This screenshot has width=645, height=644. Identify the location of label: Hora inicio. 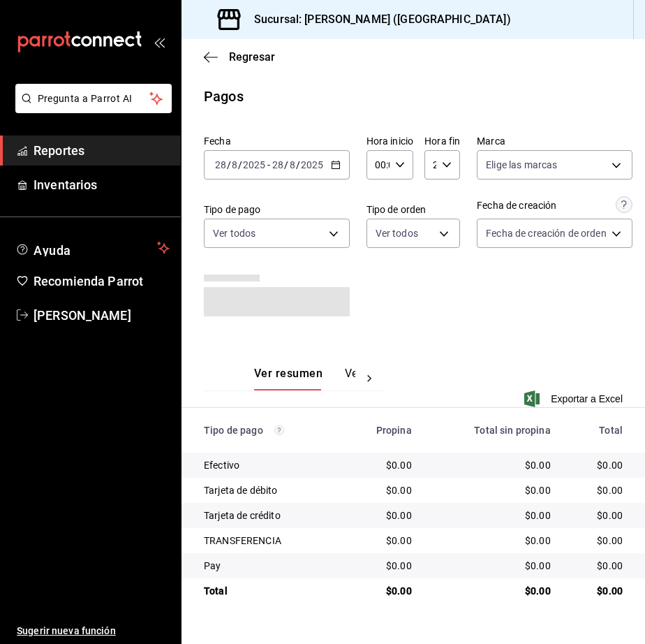
(389, 141).